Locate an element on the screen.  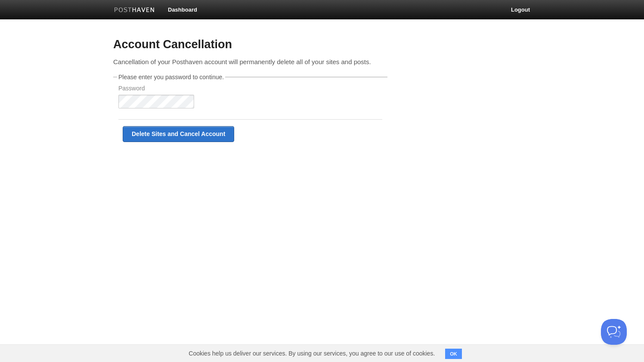
p: Cancellation of your Posthaven account will permanently delete all of your sites and posts. is located at coordinates (250, 62).